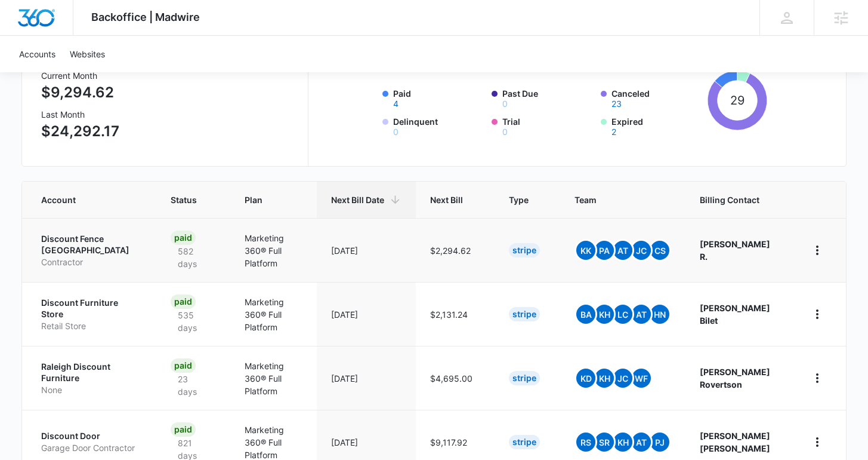  Describe the element at coordinates (616, 104) in the screenshot. I see `button: Canceled` at that location.